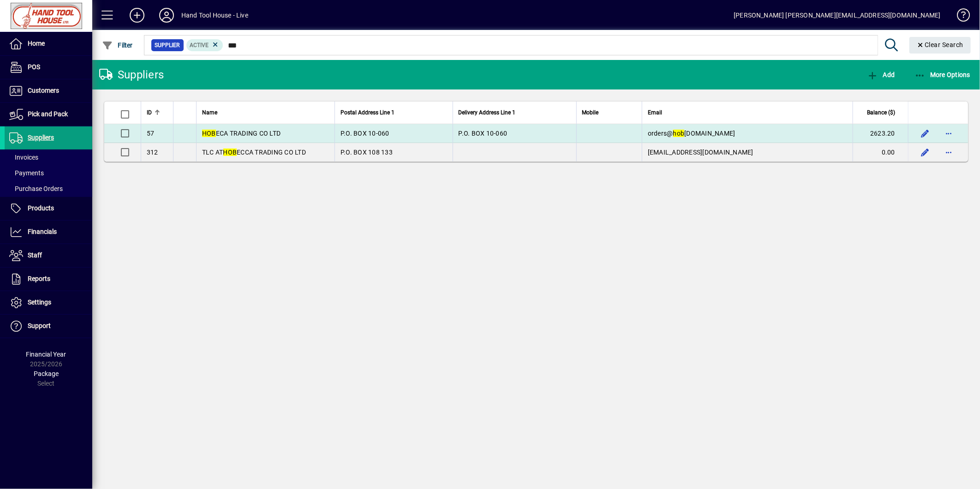 This screenshot has height=489, width=980. Describe the element at coordinates (48, 115) in the screenshot. I see `a: Pick and Pack` at that location.